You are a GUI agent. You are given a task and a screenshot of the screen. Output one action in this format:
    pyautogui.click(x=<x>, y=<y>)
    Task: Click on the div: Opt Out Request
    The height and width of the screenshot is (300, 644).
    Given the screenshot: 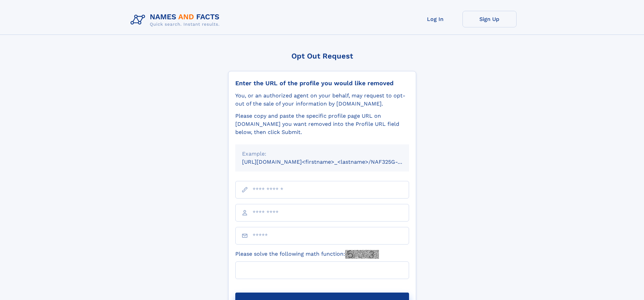 What is the action you would take?
    pyautogui.click(x=322, y=56)
    